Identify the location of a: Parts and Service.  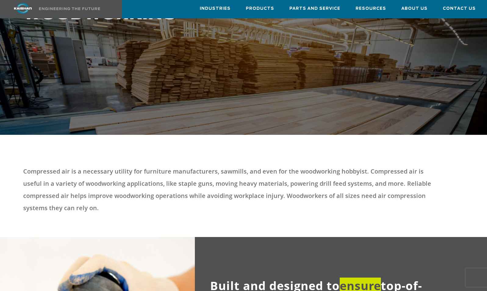
(314, 9).